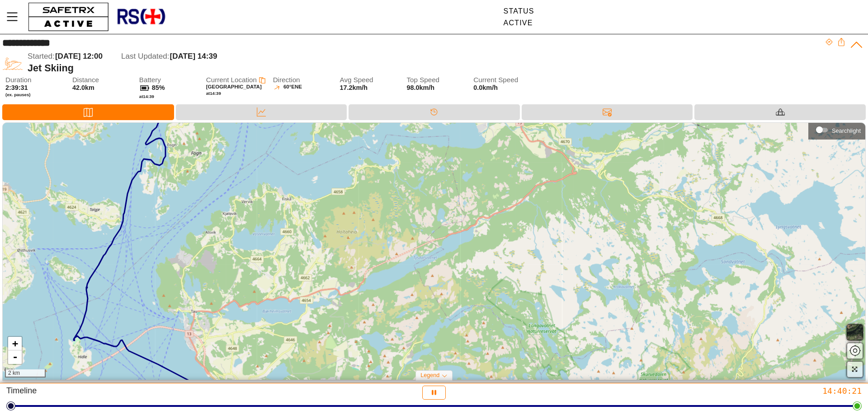 This screenshot has height=415, width=868. What do you see at coordinates (421, 88) in the screenshot?
I see `span: 98.0km/h` at bounding box center [421, 88].